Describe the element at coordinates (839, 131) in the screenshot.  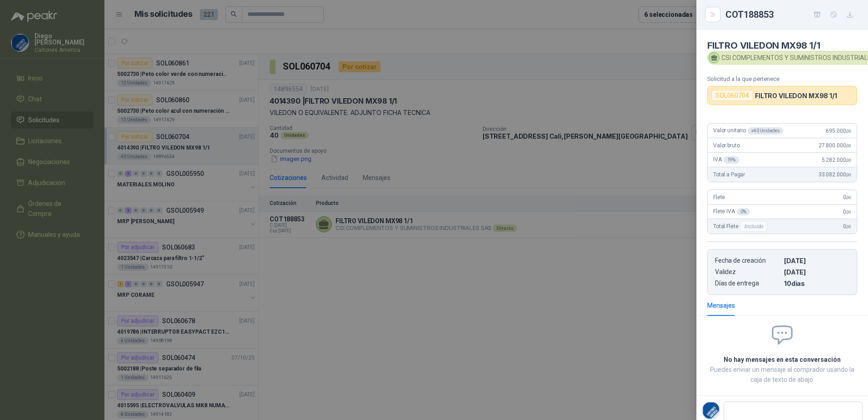
I see `span: 695.000` at that location.